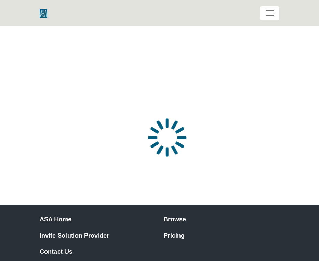 The width and height of the screenshot is (319, 261). I want to click on a: ASA Home, so click(97, 220).